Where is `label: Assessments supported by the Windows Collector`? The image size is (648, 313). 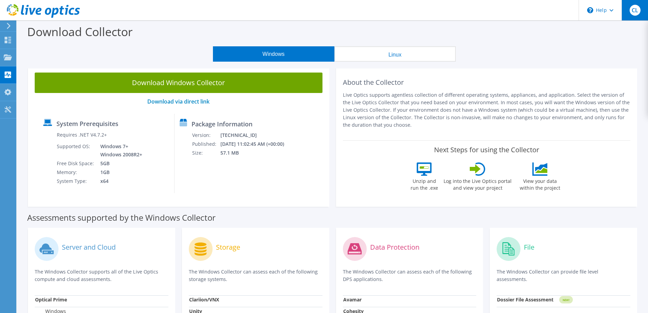 label: Assessments supported by the Windows Collector is located at coordinates (122, 218).